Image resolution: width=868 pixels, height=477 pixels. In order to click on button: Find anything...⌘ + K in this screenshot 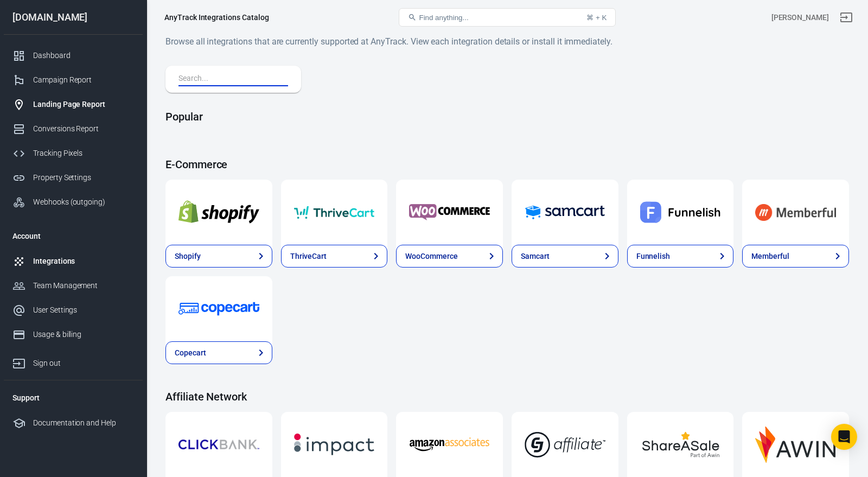, I will do `click(507, 17)`.